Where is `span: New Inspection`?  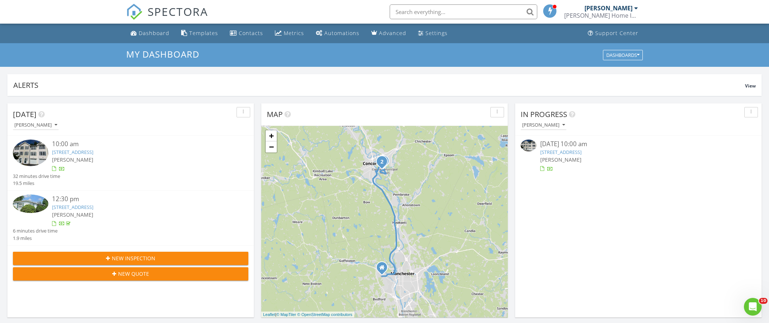
span: New Inspection is located at coordinates (134, 258).